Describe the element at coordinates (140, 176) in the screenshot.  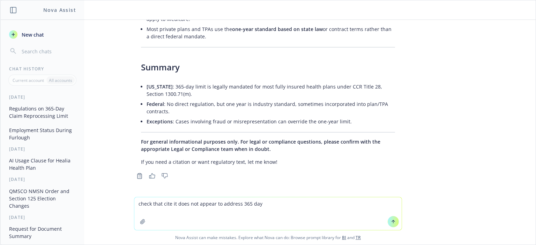
I see `svg: Copy to clipboard` at that location.